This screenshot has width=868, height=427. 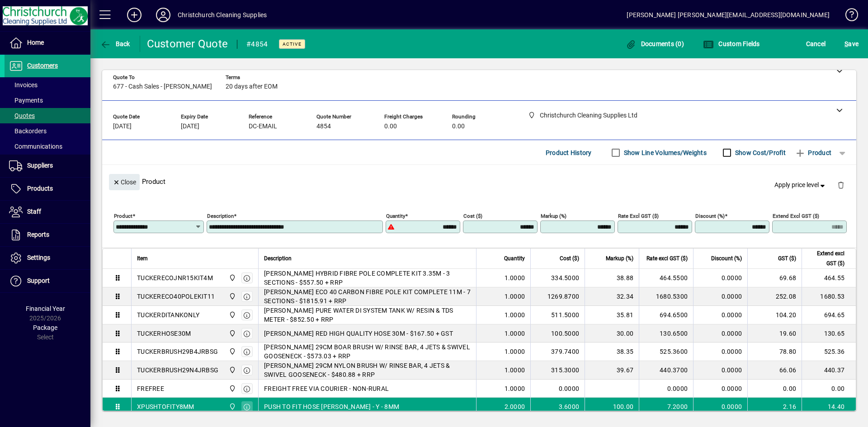 I want to click on a: Invoices, so click(x=48, y=85).